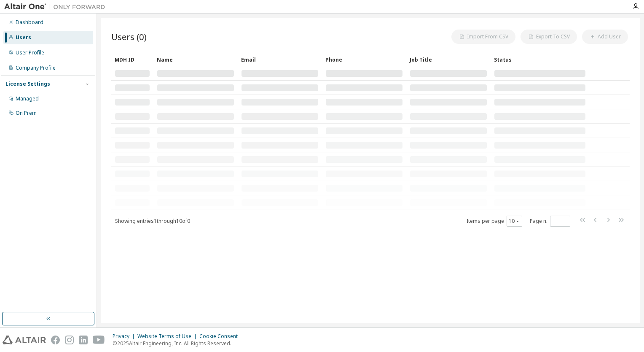 This screenshot has height=352, width=644. Describe the element at coordinates (24, 339) in the screenshot. I see `img: altair_logo.svg` at that location.